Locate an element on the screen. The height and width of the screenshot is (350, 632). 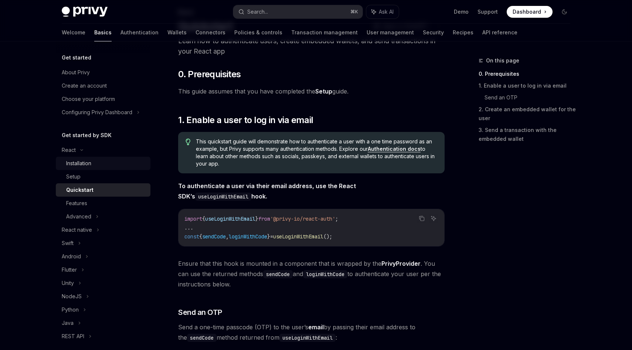
div: Setup is located at coordinates (73, 177).